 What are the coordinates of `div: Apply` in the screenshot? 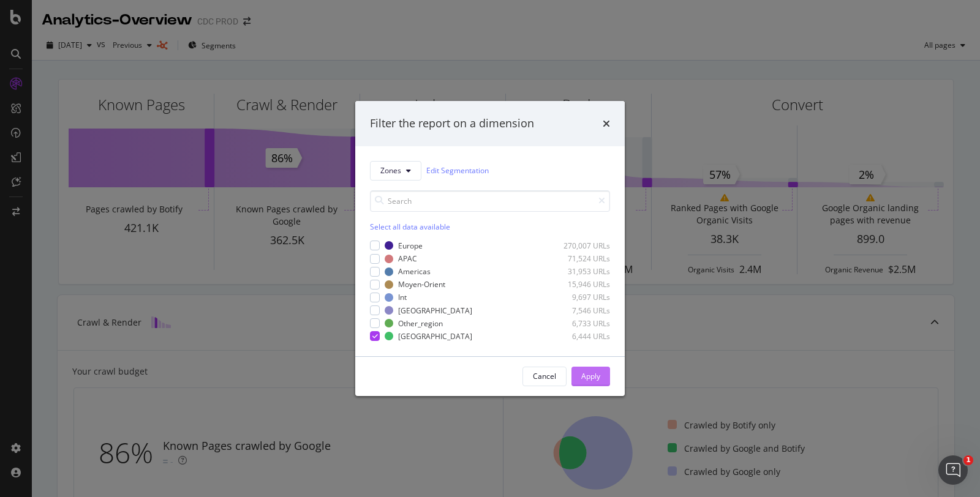 It's located at (591, 376).